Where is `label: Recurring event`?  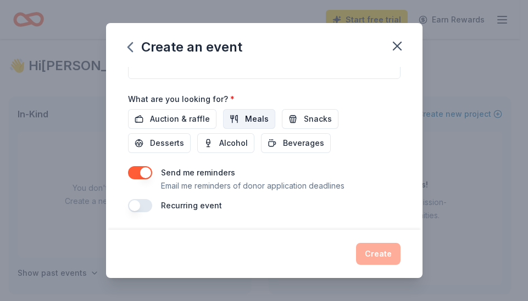
label: Recurring event is located at coordinates (191, 205).